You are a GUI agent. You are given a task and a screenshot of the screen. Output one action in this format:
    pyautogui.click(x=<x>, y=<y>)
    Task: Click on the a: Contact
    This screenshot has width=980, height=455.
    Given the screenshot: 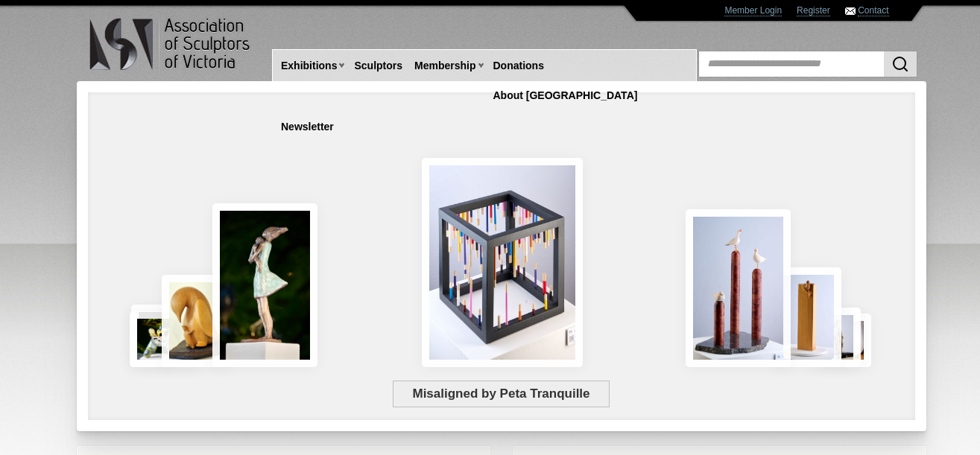 What is the action you would take?
    pyautogui.click(x=872, y=10)
    